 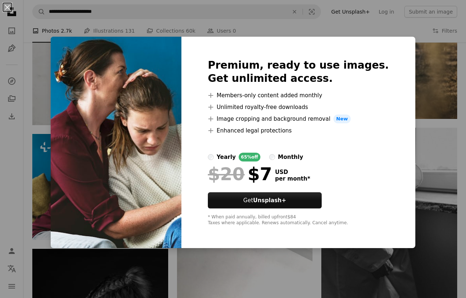 What do you see at coordinates (342, 119) in the screenshot?
I see `span: New` at bounding box center [342, 119].